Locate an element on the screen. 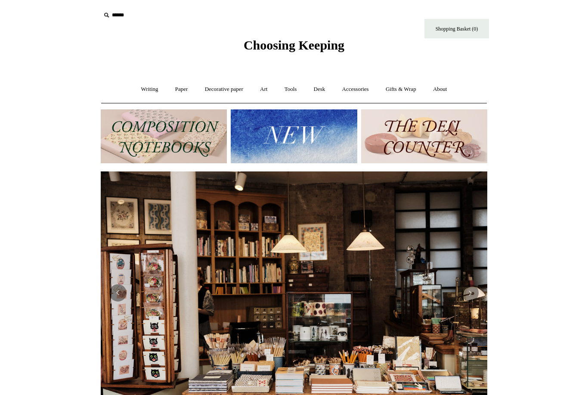 The image size is (588, 395). a: Shopping Basket (0) is located at coordinates (457, 28).